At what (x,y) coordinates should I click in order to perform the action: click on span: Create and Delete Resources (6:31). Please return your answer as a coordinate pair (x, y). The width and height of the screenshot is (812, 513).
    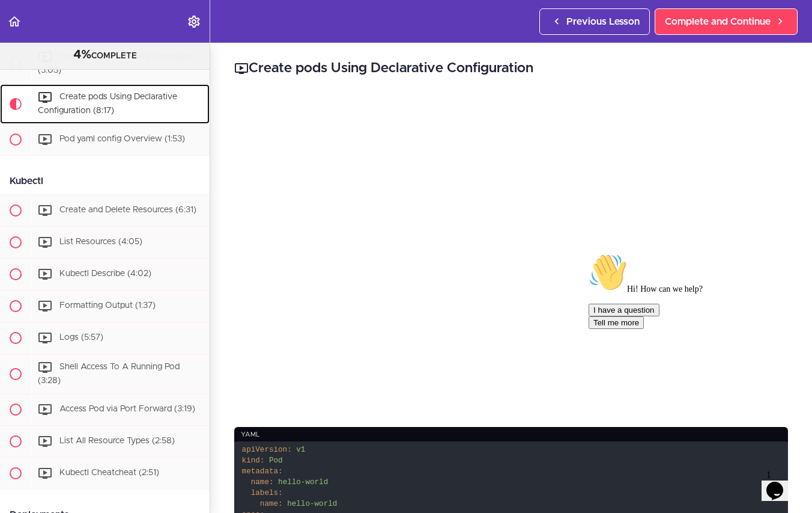
    Looking at the image, I should click on (128, 210).